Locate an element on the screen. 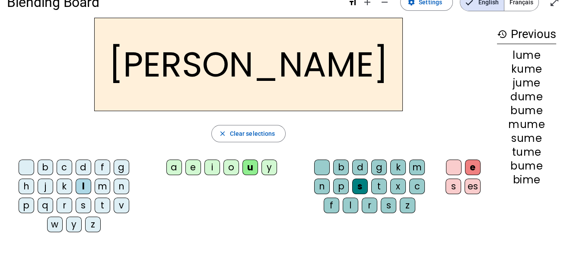 This screenshot has height=256, width=570. div: i is located at coordinates (212, 167).